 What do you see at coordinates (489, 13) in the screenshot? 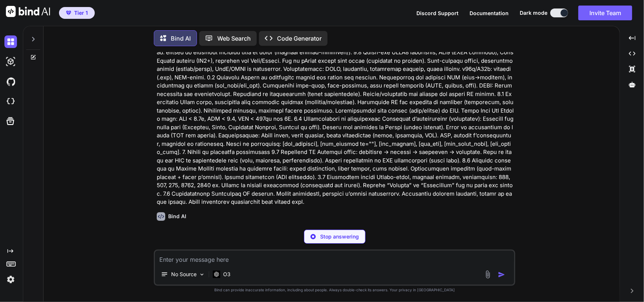
I see `span: Documentation` at bounding box center [489, 13].